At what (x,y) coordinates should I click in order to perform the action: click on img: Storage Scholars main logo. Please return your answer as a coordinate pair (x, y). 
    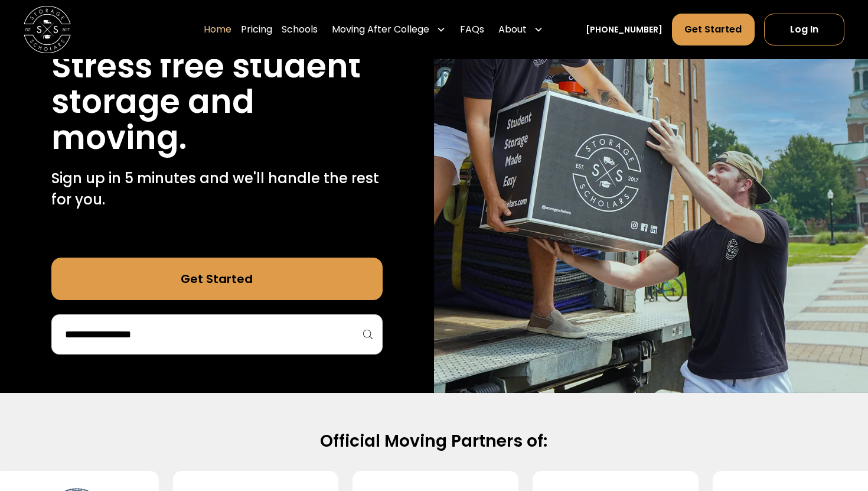
    Looking at the image, I should click on (47, 29).